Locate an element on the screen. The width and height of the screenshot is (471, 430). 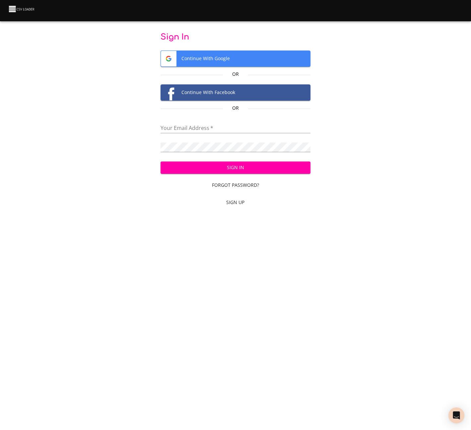
a: Sign Up is located at coordinates (236, 202).